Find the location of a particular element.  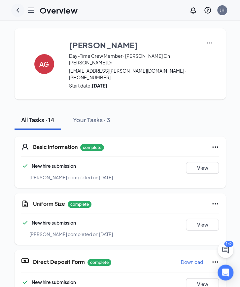

svg: User is located at coordinates (25, 147).